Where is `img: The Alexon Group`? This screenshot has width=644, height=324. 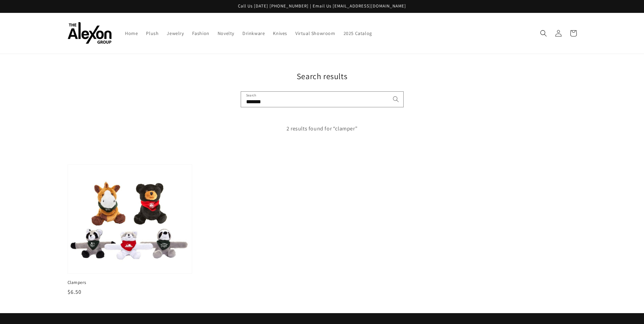 img: The Alexon Group is located at coordinates (90, 33).